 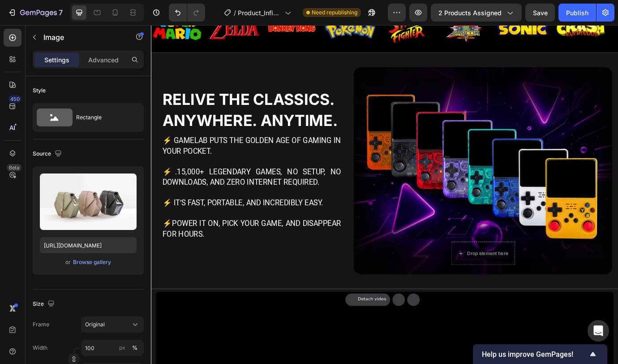 What do you see at coordinates (104, 118) in the screenshot?
I see `div: Rectangle` at bounding box center [104, 118].